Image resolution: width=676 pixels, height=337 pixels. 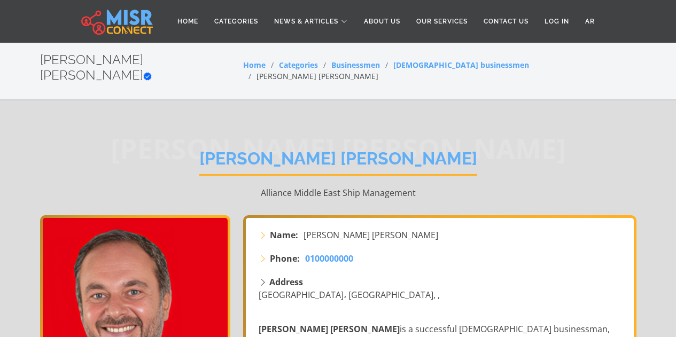 I want to click on p: Alliance Middle East Ship Management, so click(x=338, y=193).